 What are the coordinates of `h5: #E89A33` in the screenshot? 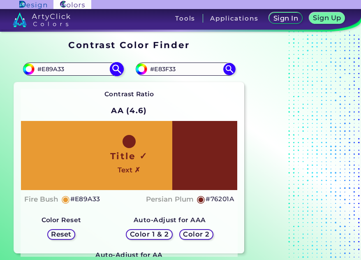 It's located at (85, 199).